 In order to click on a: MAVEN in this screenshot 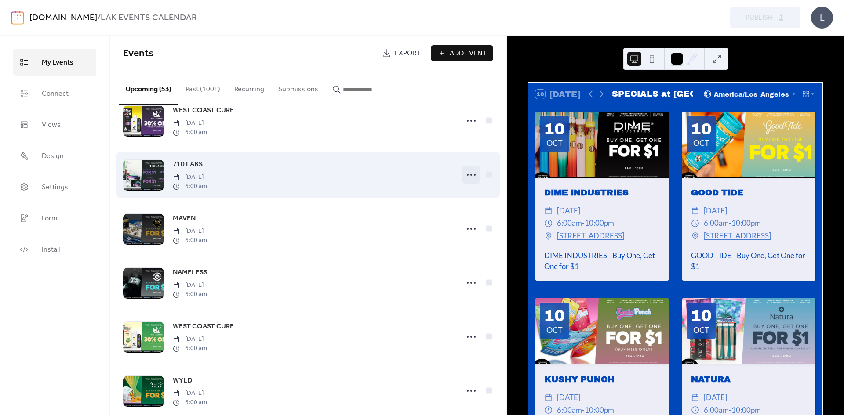, I will do `click(184, 219)`.